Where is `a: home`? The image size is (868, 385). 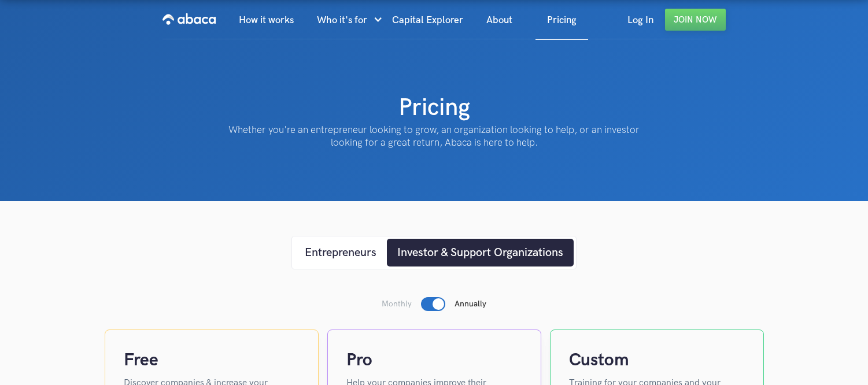
a: home is located at coordinates (189, 20).